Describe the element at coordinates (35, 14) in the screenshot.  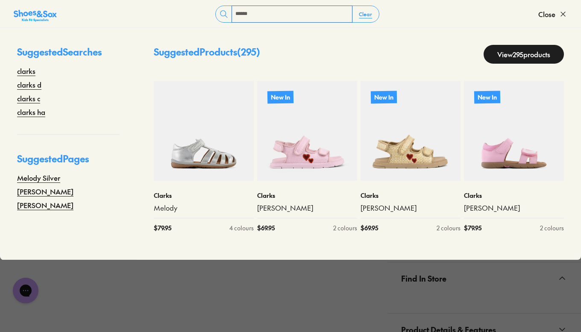
I see `a: Shoes &amp; Sox` at that location.